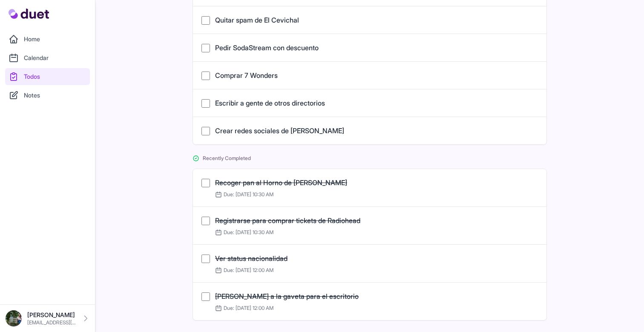  Describe the element at coordinates (369, 158) in the screenshot. I see `h2: Recently Completed` at that location.